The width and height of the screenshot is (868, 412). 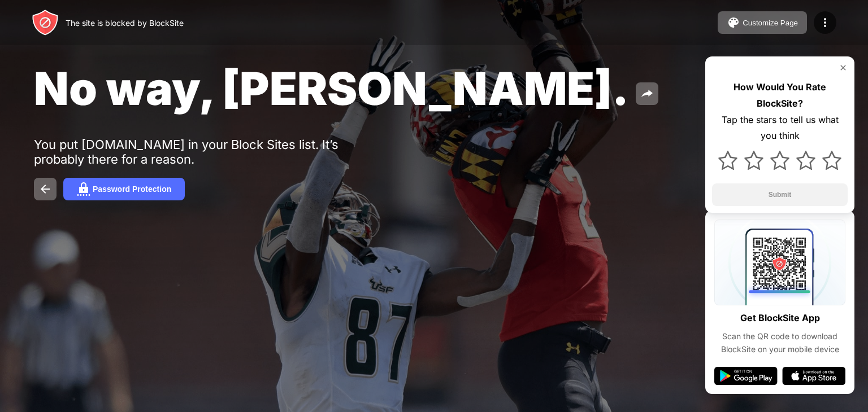 I want to click on img: menu-icon.svg, so click(x=825, y=23).